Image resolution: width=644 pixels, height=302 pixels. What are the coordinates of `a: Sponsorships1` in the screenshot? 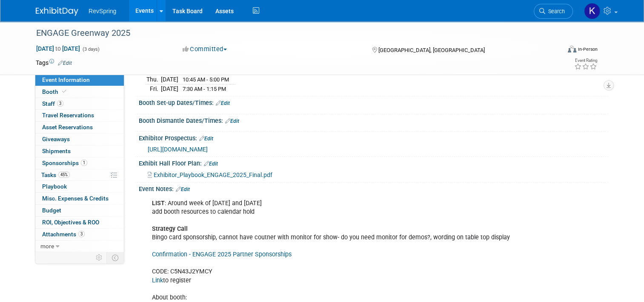 It's located at (80, 163).